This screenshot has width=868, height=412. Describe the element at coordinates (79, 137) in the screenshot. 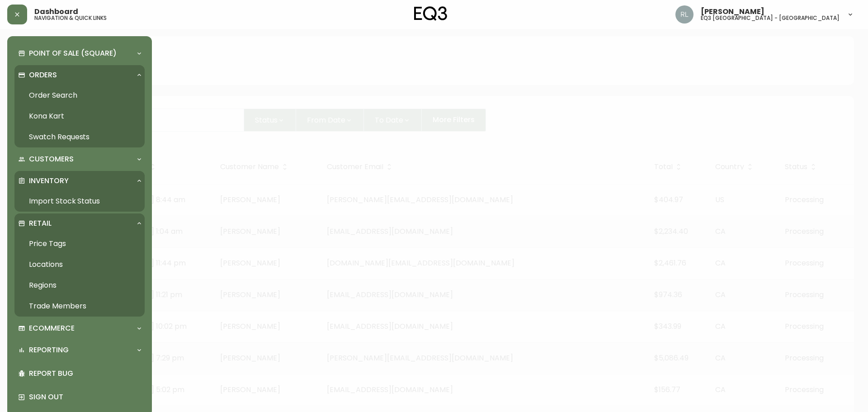

I see `a: Swatch Requests` at that location.